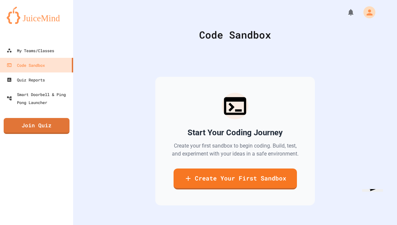 The image size is (397, 225). I want to click on img: logo-orange.svg, so click(37, 15).